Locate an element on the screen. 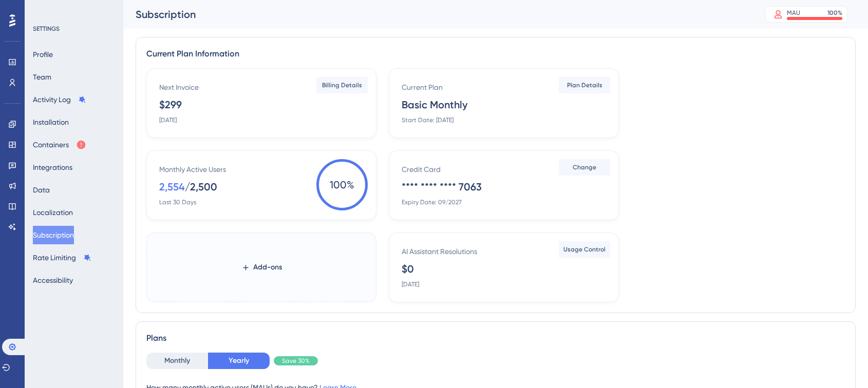  button: Add-ons is located at coordinates (262, 268).